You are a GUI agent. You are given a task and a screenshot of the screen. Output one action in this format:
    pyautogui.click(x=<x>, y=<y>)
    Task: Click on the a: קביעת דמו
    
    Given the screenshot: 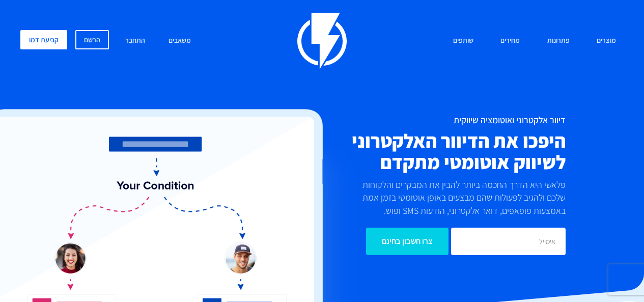 What is the action you would take?
    pyautogui.click(x=44, y=40)
    